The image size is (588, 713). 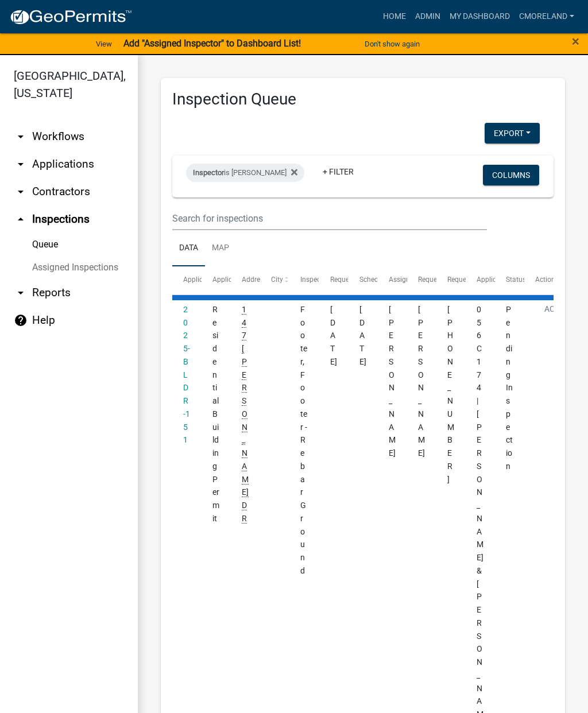 What do you see at coordinates (333, 280) in the screenshot?
I see `datatable-header-cell: Requested Date` at bounding box center [333, 280].